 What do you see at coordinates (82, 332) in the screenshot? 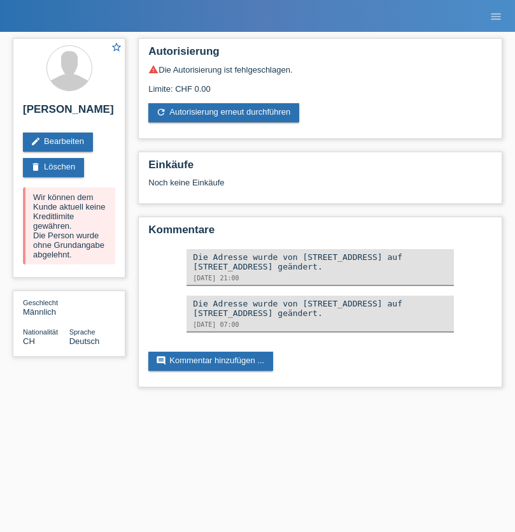
I see `span: Sprache` at bounding box center [82, 332].